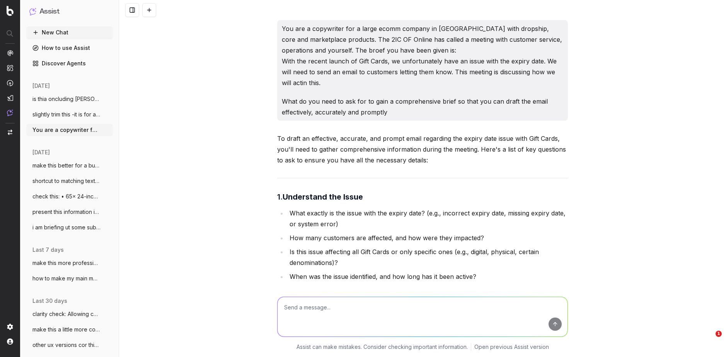 Image resolution: width=726 pixels, height=357 pixels. What do you see at coordinates (66, 263) in the screenshot?
I see `span: make this more professional: I hope this` at bounding box center [66, 263].